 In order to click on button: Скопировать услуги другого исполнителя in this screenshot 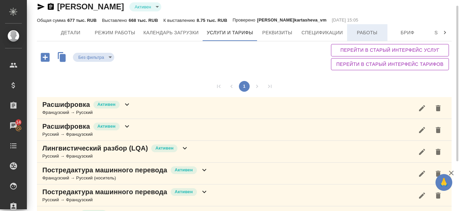, I will do `click(63, 58)`.